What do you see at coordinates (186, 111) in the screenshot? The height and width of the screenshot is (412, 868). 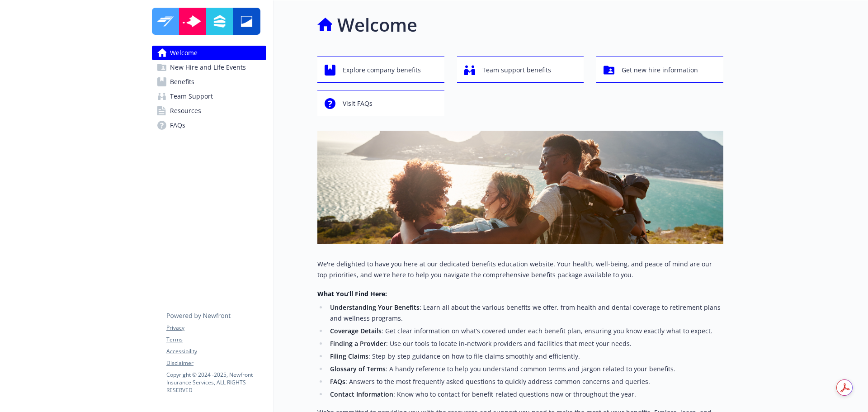 I see `span: Resources` at bounding box center [186, 111].